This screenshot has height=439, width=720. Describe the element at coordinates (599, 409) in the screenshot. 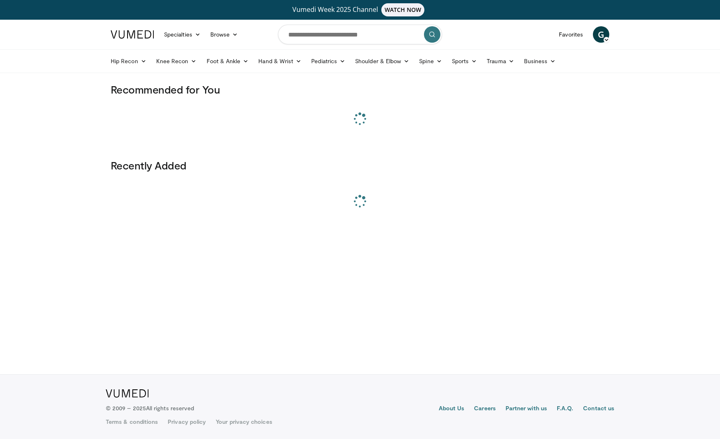

I see `a: Contact us` at that location.